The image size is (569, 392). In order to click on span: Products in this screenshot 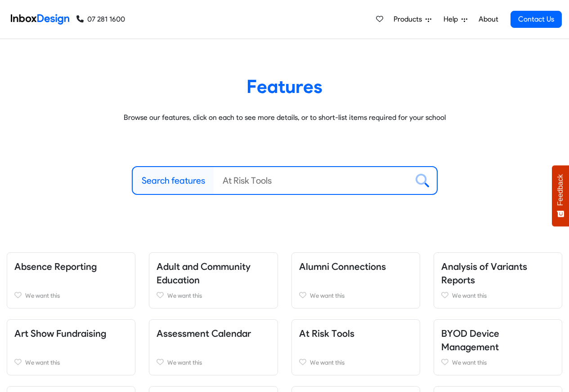, I will do `click(409, 19)`.